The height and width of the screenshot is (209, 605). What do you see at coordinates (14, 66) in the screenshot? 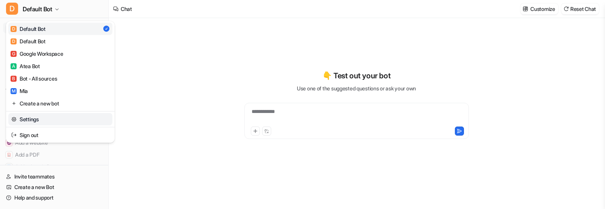
I see `span: A` at bounding box center [14, 66].